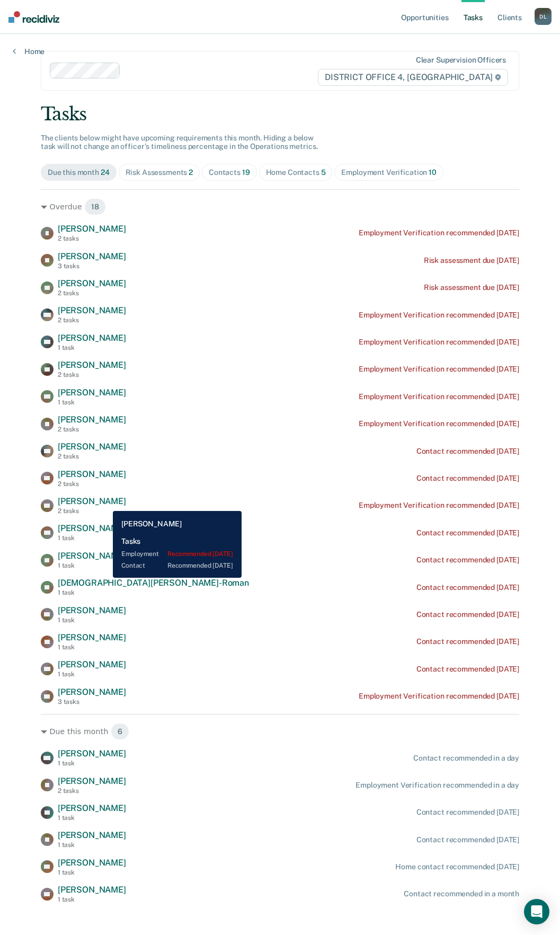 This screenshot has height=935, width=560. I want to click on div: Employment Verification recommended in a day, so click(437, 784).